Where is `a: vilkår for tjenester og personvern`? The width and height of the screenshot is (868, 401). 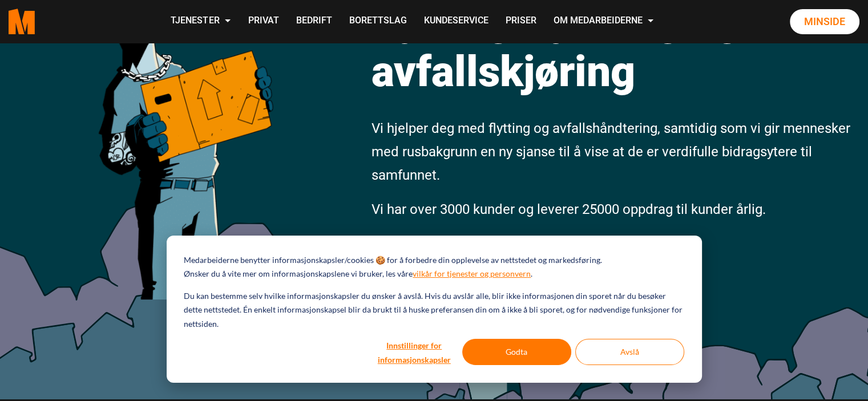
a: vilkår for tjenester og personvern is located at coordinates (472, 274).